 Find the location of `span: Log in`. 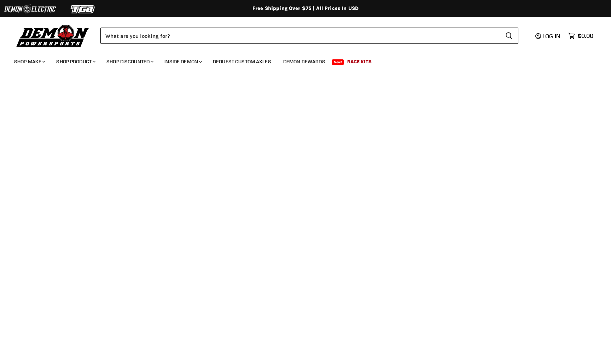

span: Log in is located at coordinates (551, 36).